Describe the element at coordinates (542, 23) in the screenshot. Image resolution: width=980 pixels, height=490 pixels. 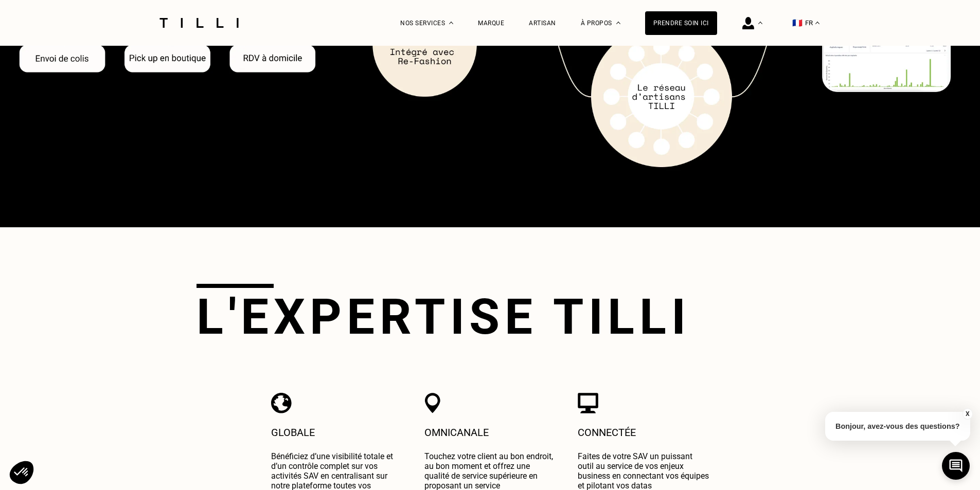
I see `a: Artisan` at that location.